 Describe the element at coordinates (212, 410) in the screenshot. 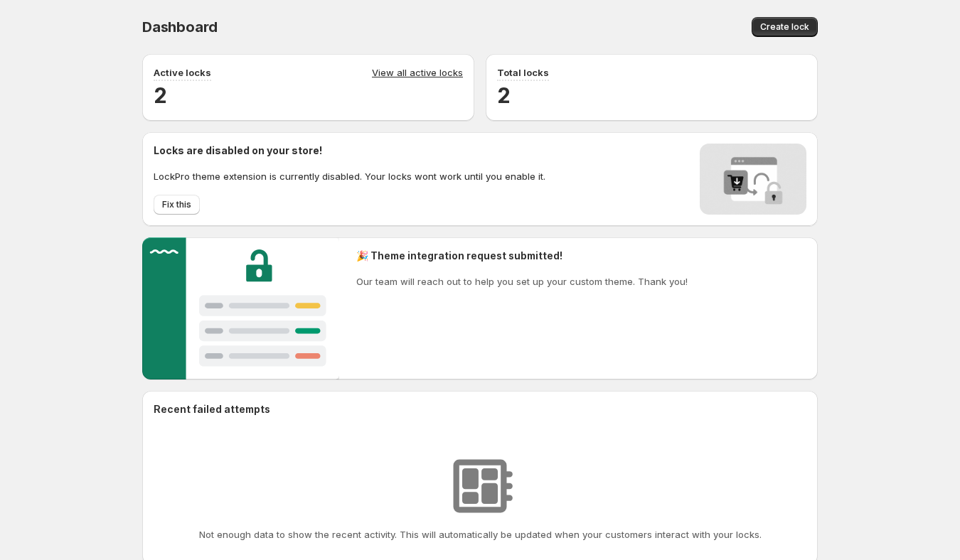

I see `h2: Recent failed attempts` at that location.